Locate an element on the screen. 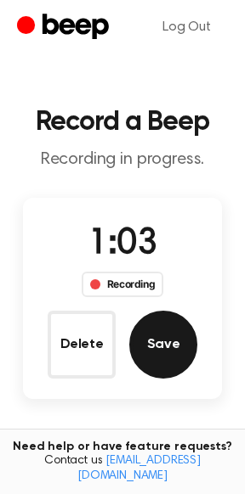 The image size is (245, 494). button: Delete Audio Record is located at coordinates (82, 345).